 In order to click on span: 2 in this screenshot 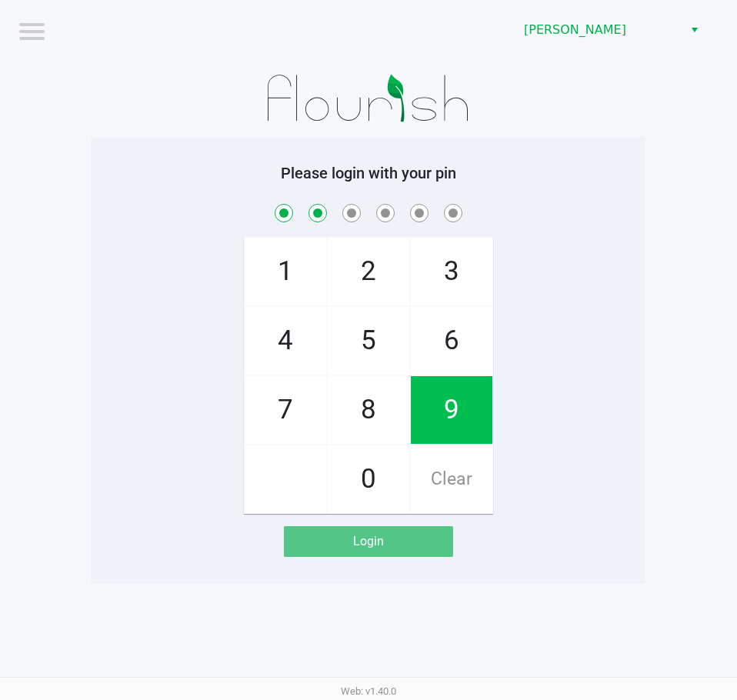, I will do `click(368, 272)`.